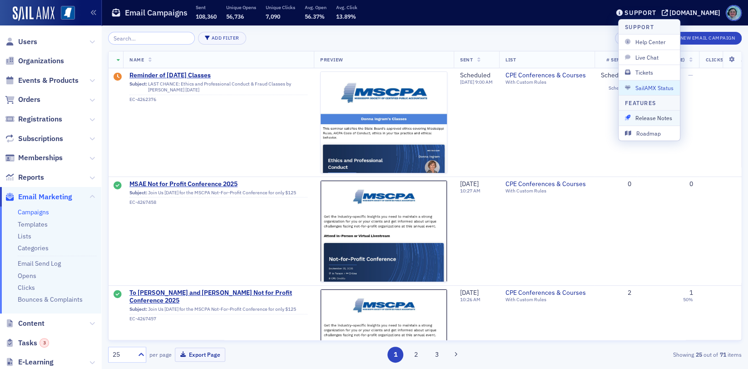  I want to click on h4: Features, so click(641, 103).